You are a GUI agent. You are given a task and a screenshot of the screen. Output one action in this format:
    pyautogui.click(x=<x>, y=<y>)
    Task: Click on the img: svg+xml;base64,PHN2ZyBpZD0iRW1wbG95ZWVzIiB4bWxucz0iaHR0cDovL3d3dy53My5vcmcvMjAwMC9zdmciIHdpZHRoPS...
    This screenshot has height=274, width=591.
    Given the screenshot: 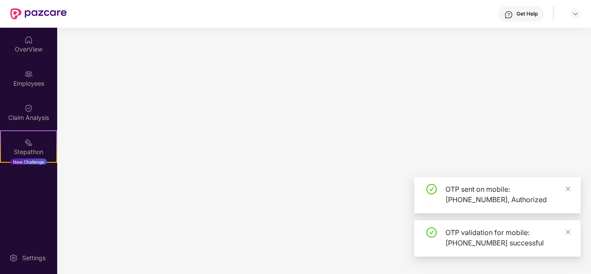 What is the action you would take?
    pyautogui.click(x=29, y=74)
    